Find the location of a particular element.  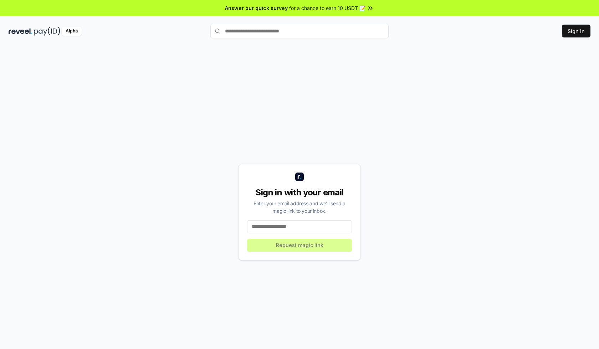

div: Sign in with your email is located at coordinates (299, 192).